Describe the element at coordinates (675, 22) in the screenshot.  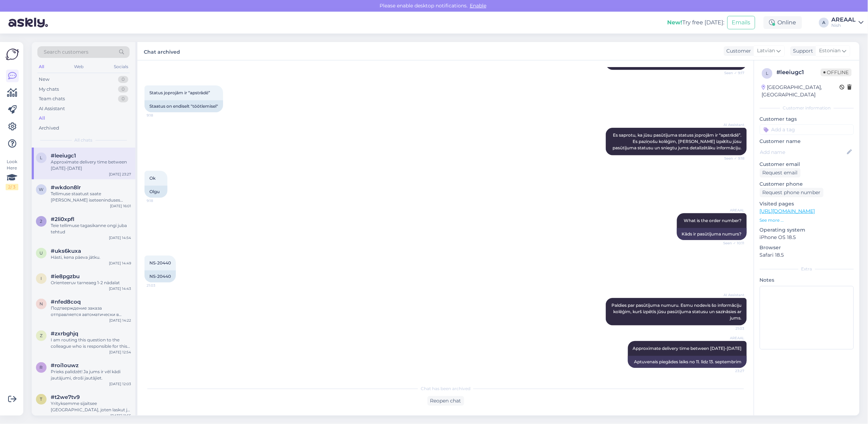
I see `b: New!` at that location.